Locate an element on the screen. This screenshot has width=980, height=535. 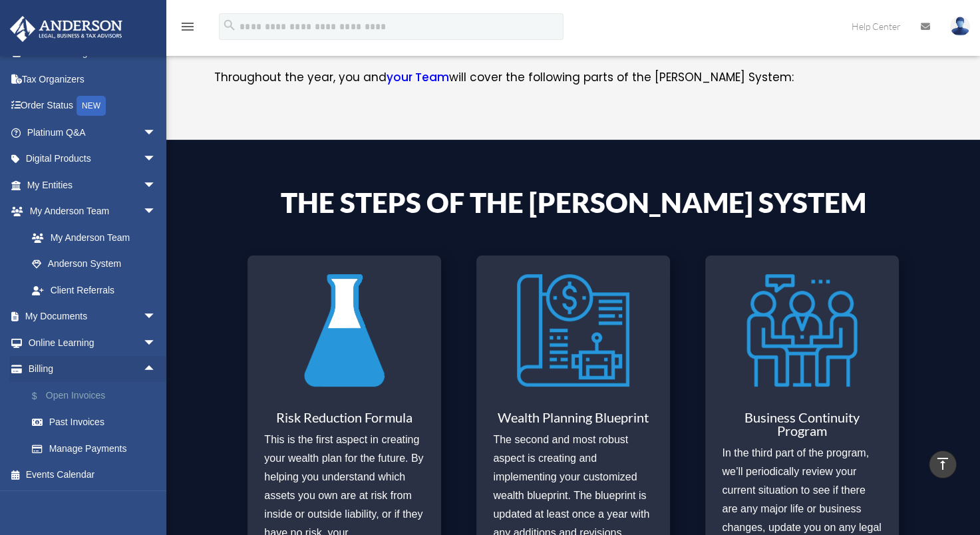
a: your Team is located at coordinates (418, 80).